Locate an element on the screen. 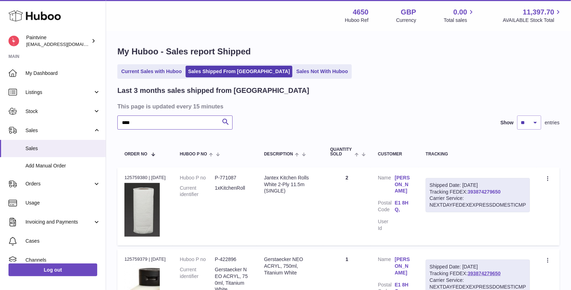 The width and height of the screenshot is (571, 290). span: My Dashboard is located at coordinates (63, 73).